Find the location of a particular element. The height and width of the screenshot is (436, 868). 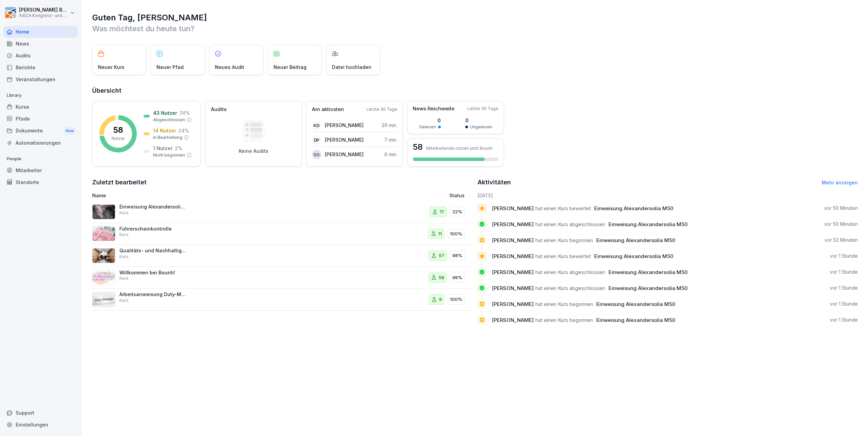

a: Berichte is located at coordinates (40, 67).